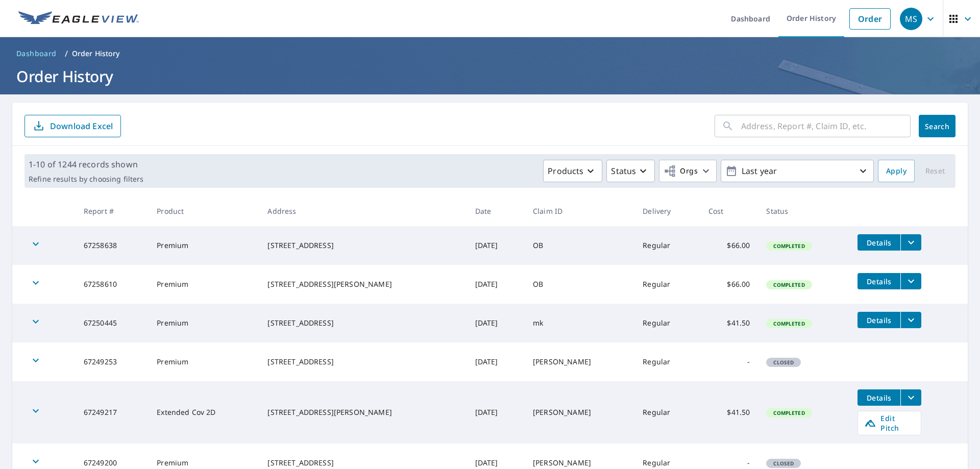 The image size is (980, 469). I want to click on td: mk, so click(580, 323).